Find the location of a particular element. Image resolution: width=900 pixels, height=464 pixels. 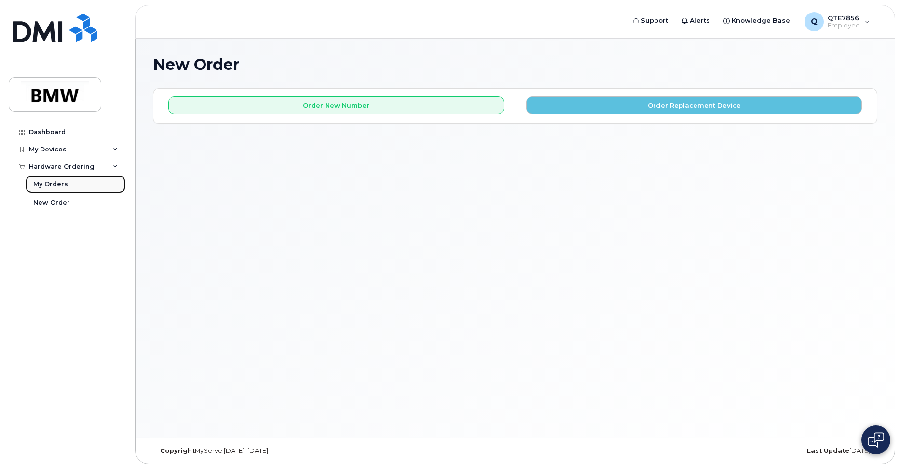

strong: Last Update is located at coordinates (828, 450).